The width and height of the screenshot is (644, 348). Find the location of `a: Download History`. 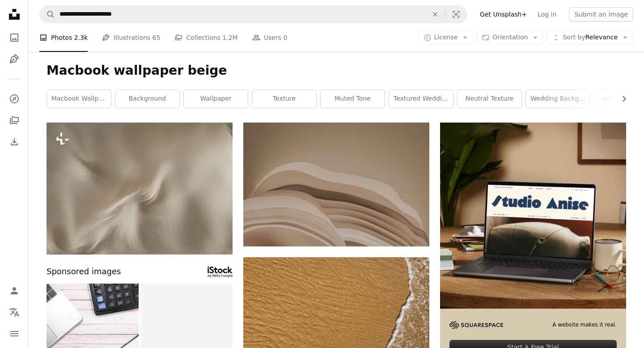

a: Download History is located at coordinates (15, 142).